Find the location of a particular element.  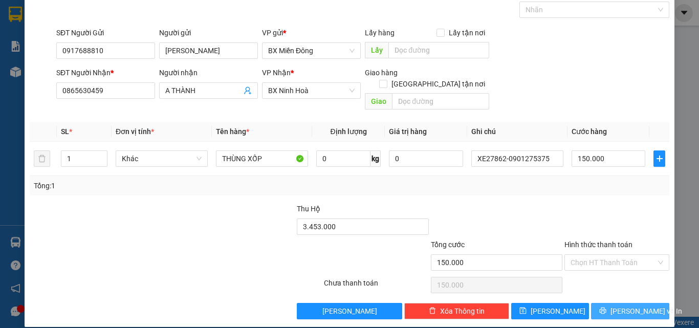

th: Ghi chú is located at coordinates (517, 131).